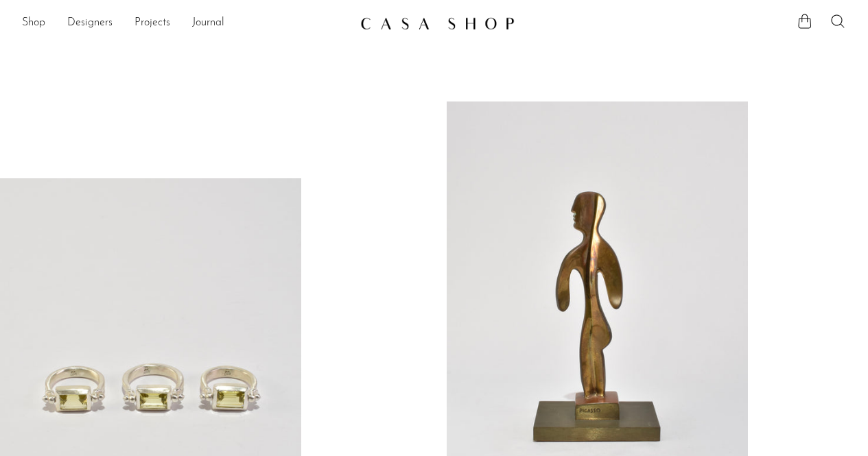 Image resolution: width=868 pixels, height=456 pixels. Describe the element at coordinates (185, 23) in the screenshot. I see `nav: Desktop navigation` at that location.